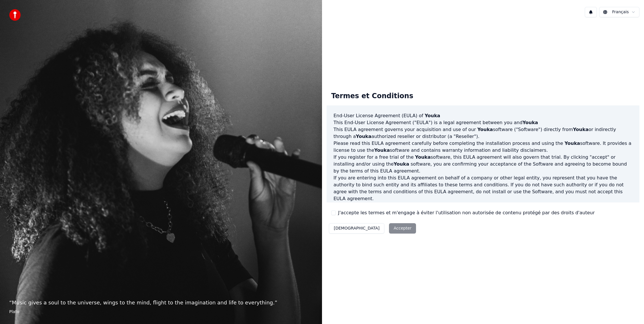 This screenshot has height=324, width=644. What do you see at coordinates (372, 96) in the screenshot?
I see `div: Termes et Conditions` at bounding box center [372, 96].